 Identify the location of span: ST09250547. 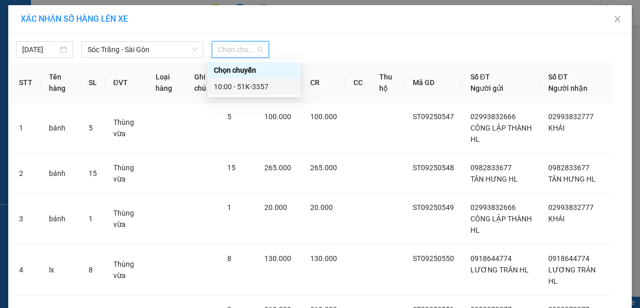
(433, 116).